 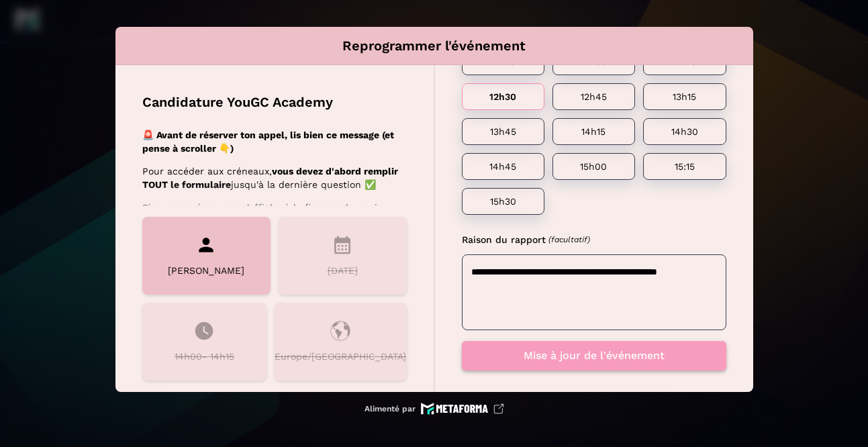 I want to click on font: 14h45, so click(x=503, y=167).